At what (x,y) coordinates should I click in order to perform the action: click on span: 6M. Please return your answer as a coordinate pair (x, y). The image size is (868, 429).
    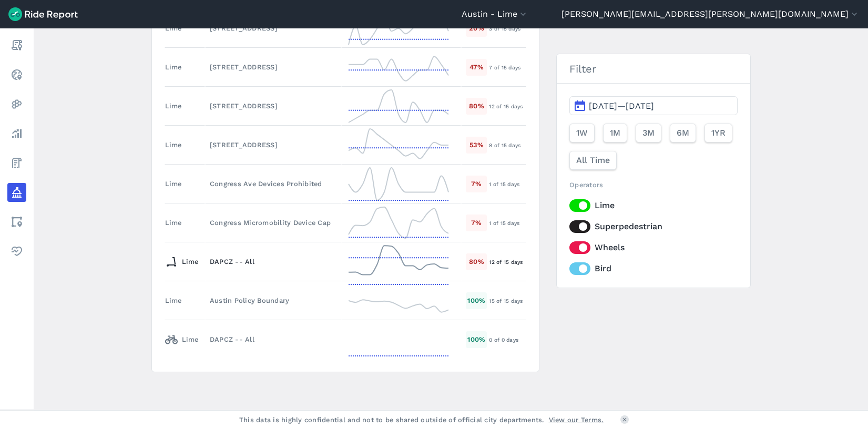
    Looking at the image, I should click on (683, 133).